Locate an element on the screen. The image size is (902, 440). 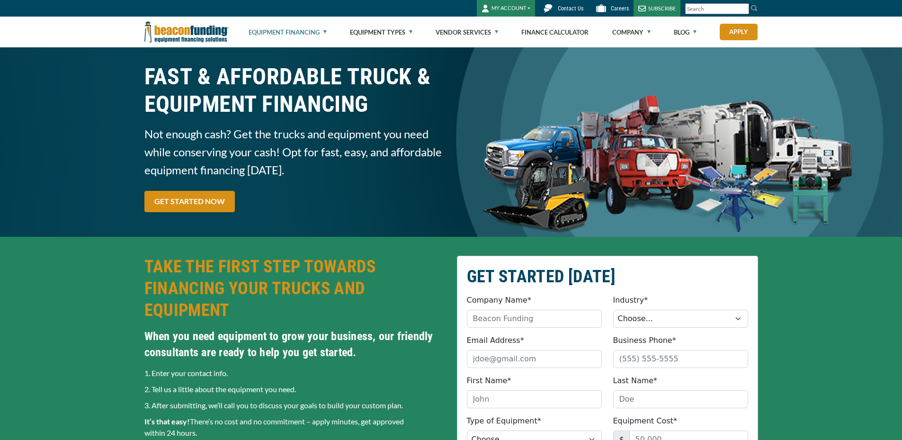
a: Blog is located at coordinates (685, 32).